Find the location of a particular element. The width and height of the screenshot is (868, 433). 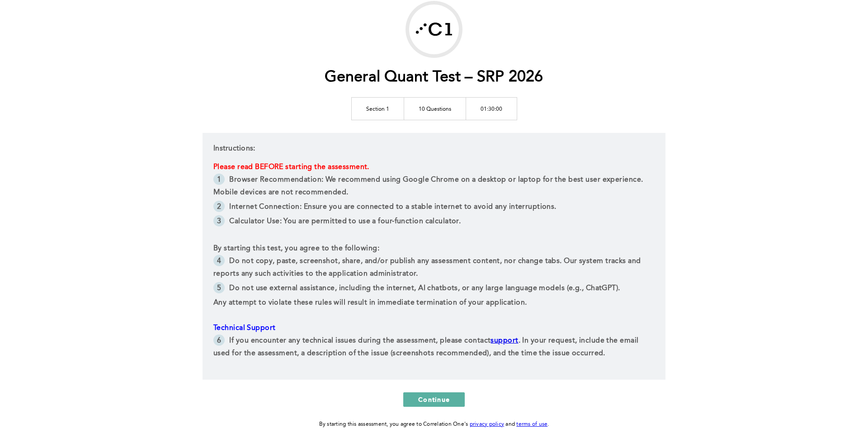

span: Please read BEFORE starting the assessment. is located at coordinates (291, 167).